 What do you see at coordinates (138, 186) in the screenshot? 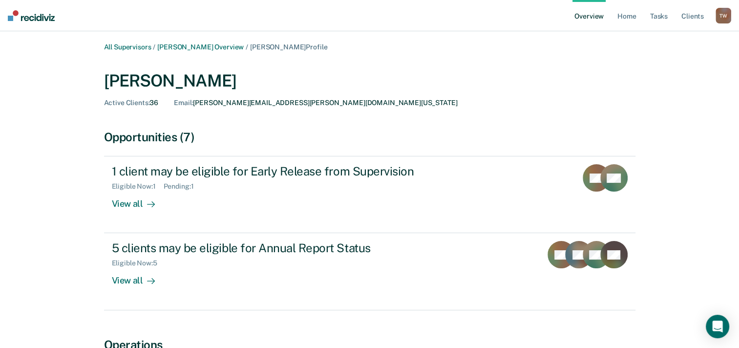
I see `div: Eligible Now : 1` at bounding box center [138, 186].